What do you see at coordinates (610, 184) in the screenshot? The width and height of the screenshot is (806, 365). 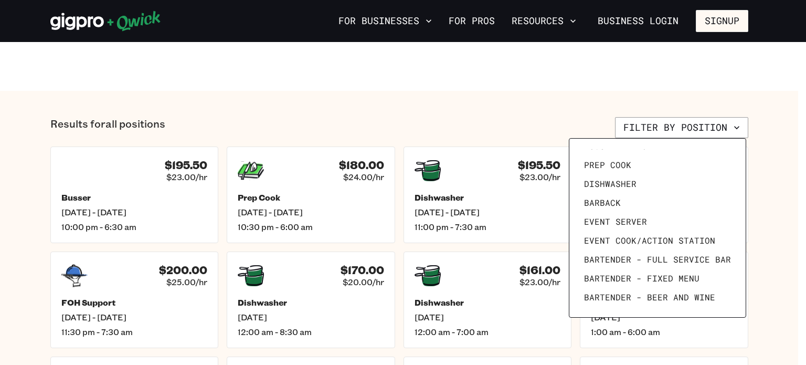 I see `span: Dishwasher` at bounding box center [610, 184].